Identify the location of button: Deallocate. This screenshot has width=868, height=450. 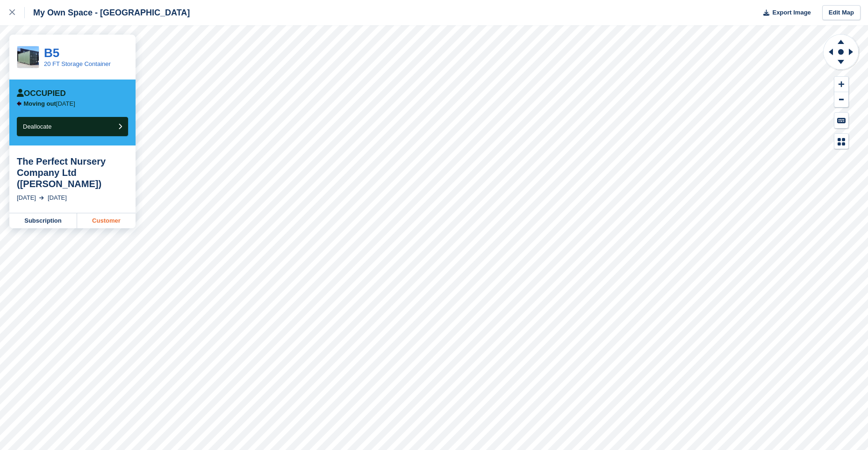
(72, 126).